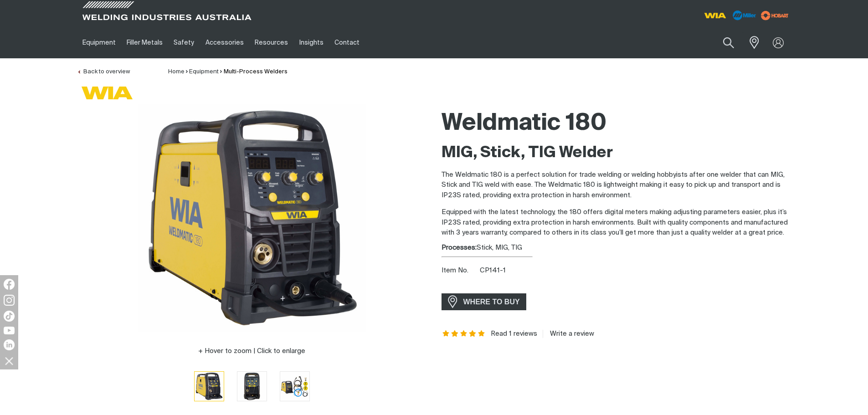 The image size is (868, 415). I want to click on a: Contact, so click(347, 43).